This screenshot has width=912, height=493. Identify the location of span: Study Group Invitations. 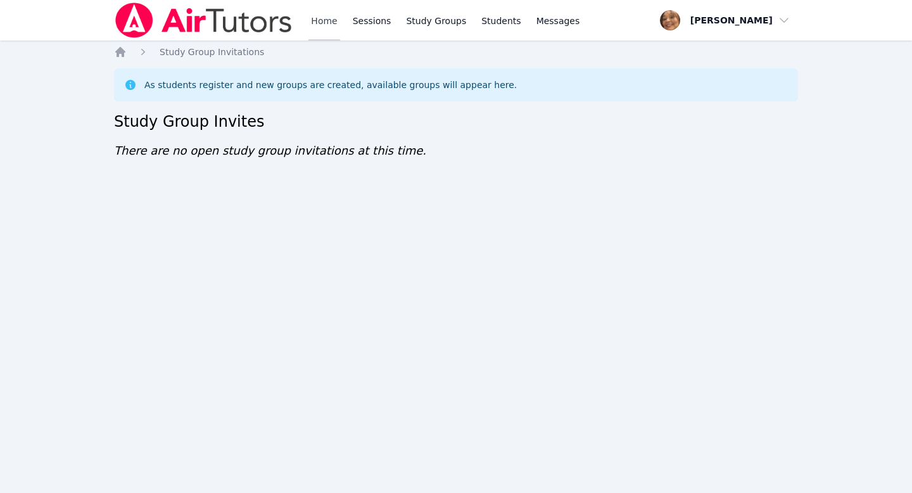
(212, 52).